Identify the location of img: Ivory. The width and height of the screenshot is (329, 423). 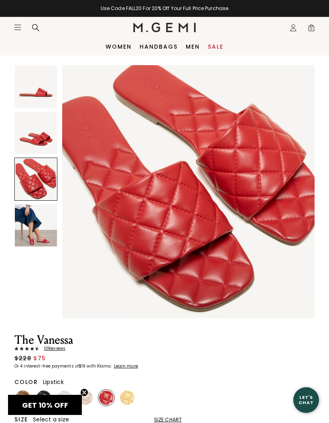
(65, 397).